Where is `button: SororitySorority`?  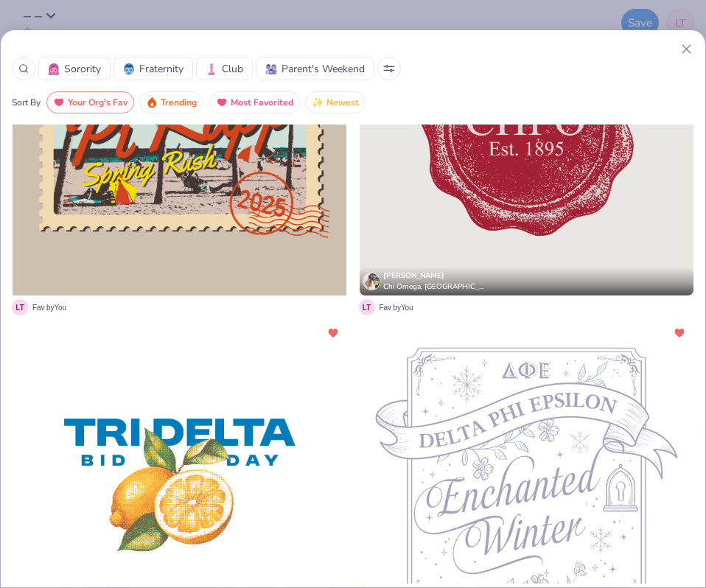 button: SororitySorority is located at coordinates (75, 68).